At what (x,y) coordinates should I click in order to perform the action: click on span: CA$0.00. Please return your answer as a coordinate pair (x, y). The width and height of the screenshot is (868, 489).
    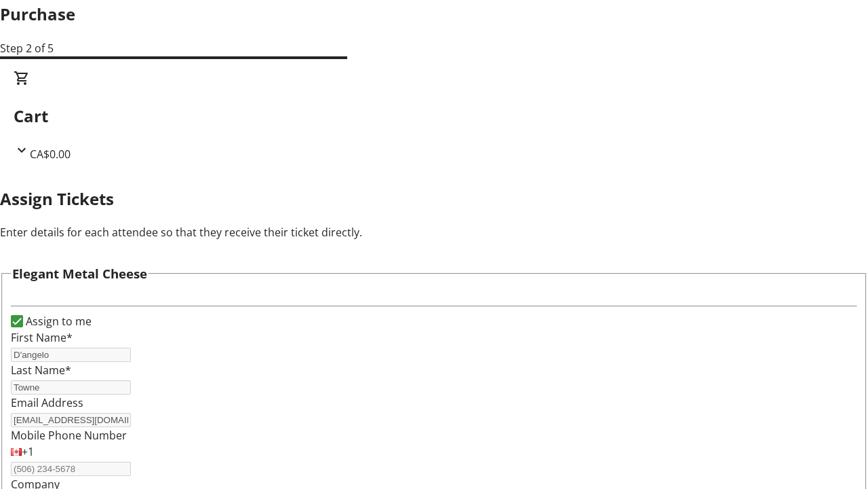
    Looking at the image, I should click on (50, 154).